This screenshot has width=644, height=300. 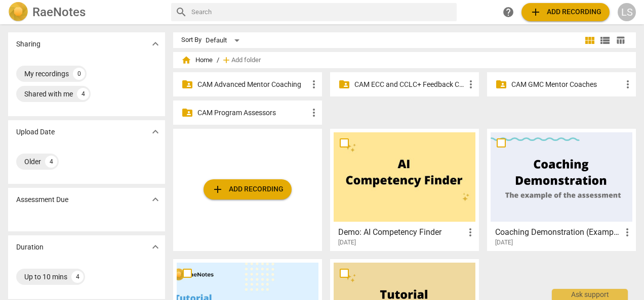 I want to click on div: Sort By, so click(x=191, y=40).